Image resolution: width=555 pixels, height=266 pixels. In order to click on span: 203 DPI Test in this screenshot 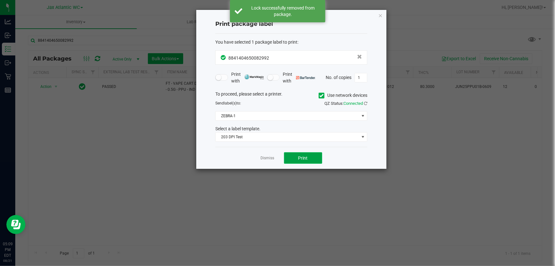, I will do `click(287, 137)`.